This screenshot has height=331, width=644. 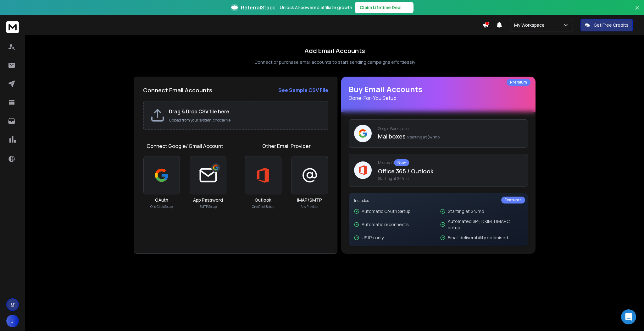 What do you see at coordinates (335, 62) in the screenshot?
I see `p: Connect or purchase email accounts to start sending campaigns effortlessly` at bounding box center [335, 62].